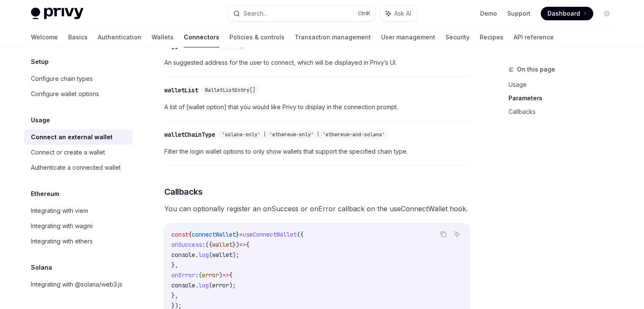 The width and height of the screenshot is (644, 309). I want to click on a: Parameters, so click(565, 98).